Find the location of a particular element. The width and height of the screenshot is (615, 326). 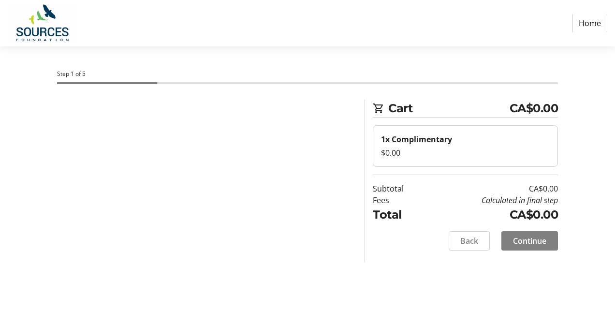

div: $0.00 is located at coordinates (465, 153).